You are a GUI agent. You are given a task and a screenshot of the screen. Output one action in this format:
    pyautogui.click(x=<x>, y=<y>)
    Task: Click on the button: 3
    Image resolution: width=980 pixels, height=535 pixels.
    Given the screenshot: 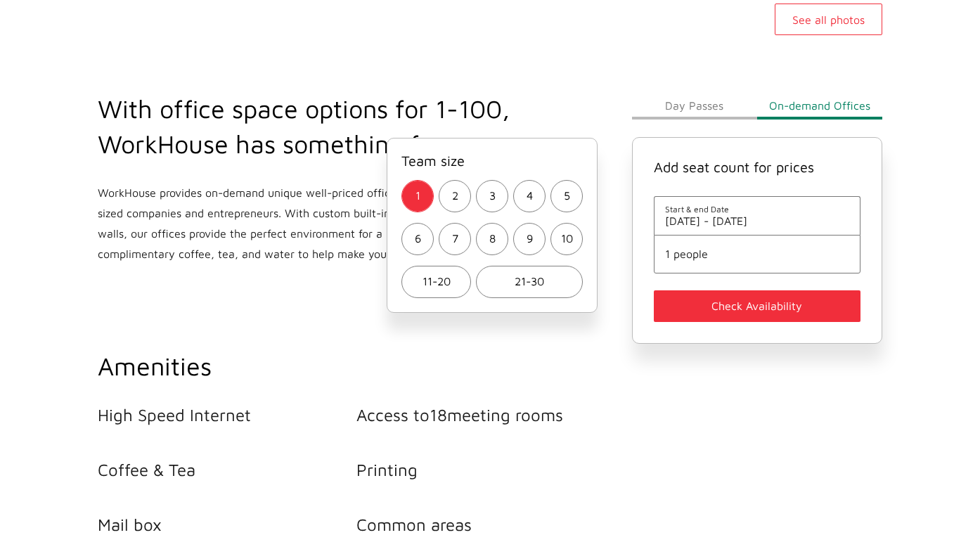 What is the action you would take?
    pyautogui.click(x=492, y=196)
    